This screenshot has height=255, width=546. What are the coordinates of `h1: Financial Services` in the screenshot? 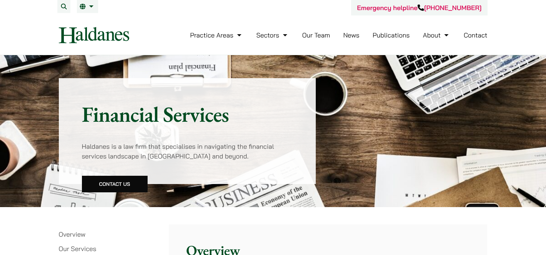 It's located at (187, 114).